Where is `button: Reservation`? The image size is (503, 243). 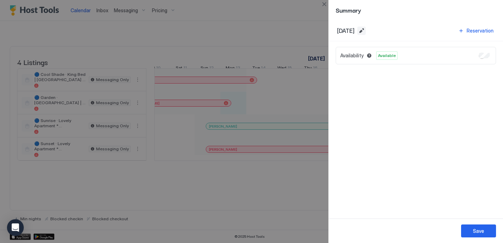
button: Reservation is located at coordinates (476, 30).